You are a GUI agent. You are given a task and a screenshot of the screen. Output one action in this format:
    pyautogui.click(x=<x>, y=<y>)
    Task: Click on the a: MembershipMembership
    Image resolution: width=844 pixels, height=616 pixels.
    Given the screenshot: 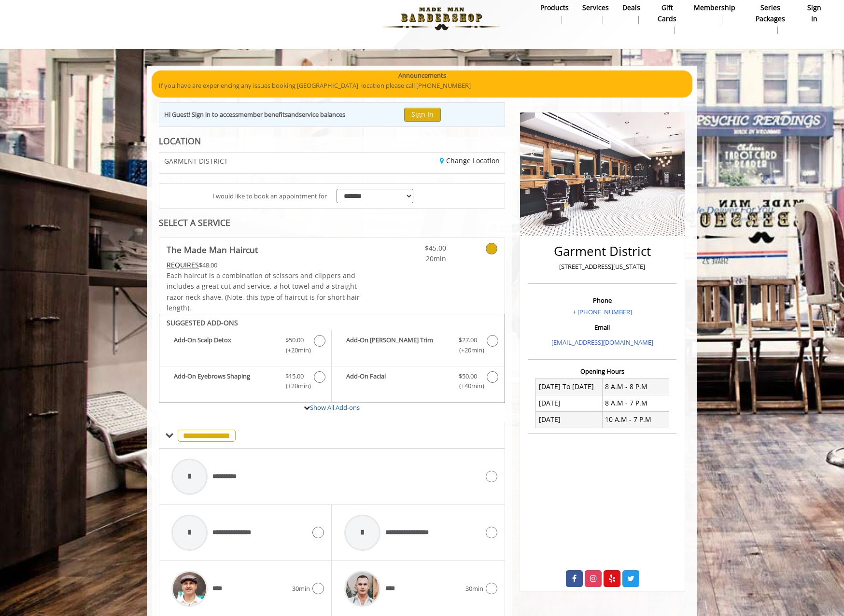 What is the action you would take?
    pyautogui.click(x=714, y=14)
    